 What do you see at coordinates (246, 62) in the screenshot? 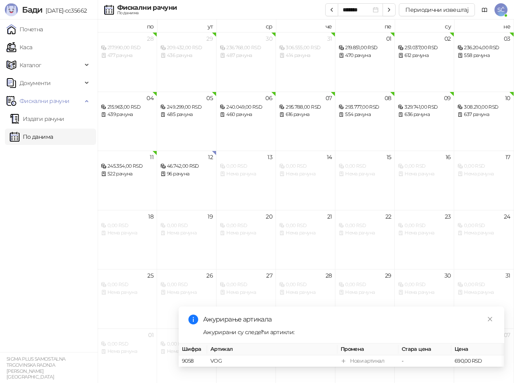
I see `td: 2025-07-30` at bounding box center [246, 62].